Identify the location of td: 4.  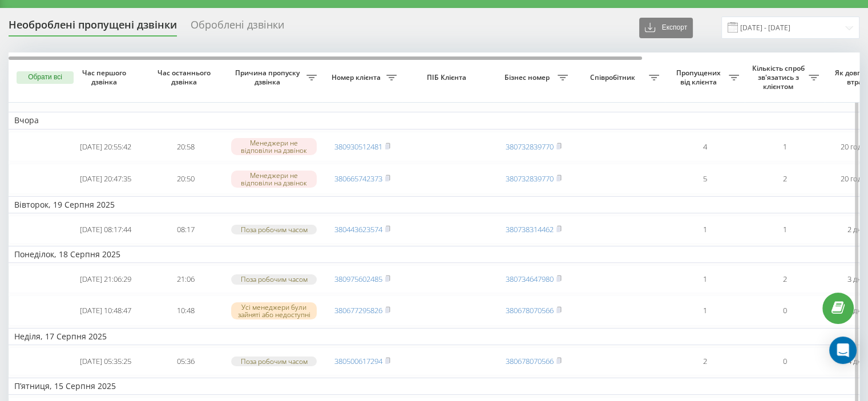
(705, 146).